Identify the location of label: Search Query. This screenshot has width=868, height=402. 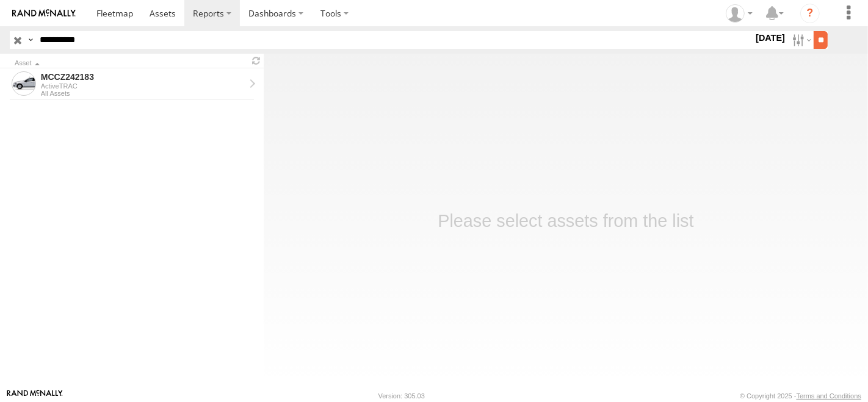
(31, 40).